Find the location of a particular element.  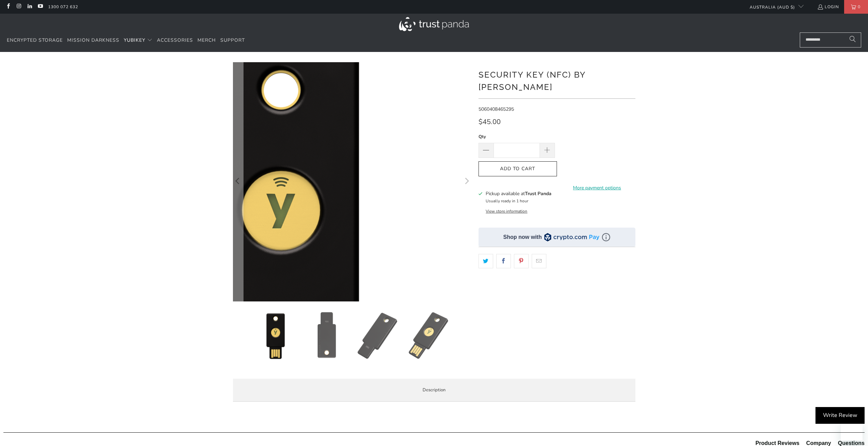

button: Search is located at coordinates (853, 40).